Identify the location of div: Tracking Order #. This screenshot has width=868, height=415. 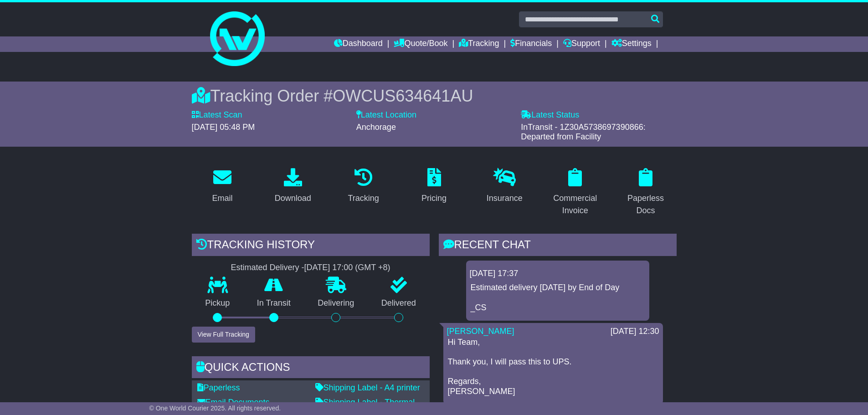
(434, 96).